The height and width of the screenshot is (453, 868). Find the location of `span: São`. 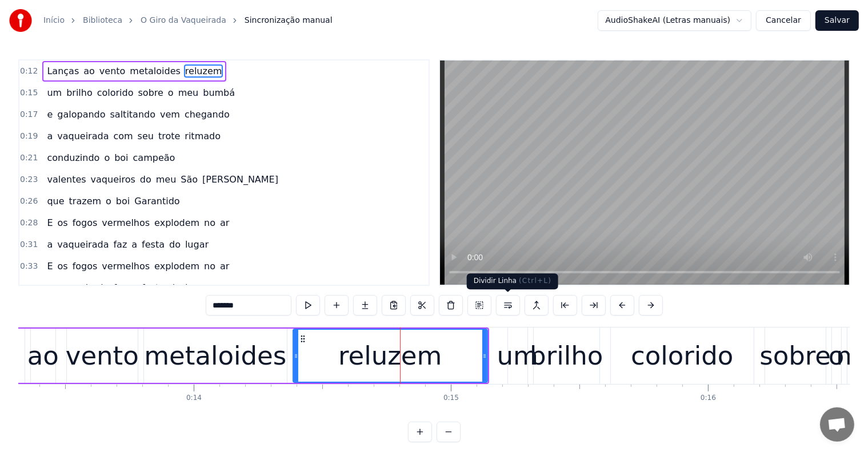

span: São is located at coordinates (189, 179).